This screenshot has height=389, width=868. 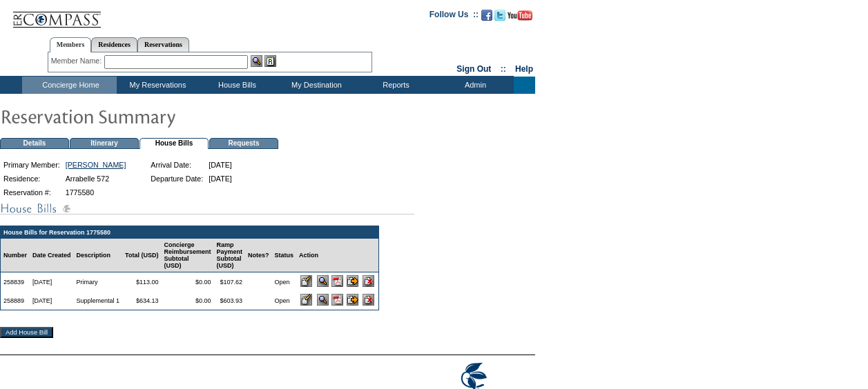 I want to click on td: Date Created, so click(x=52, y=255).